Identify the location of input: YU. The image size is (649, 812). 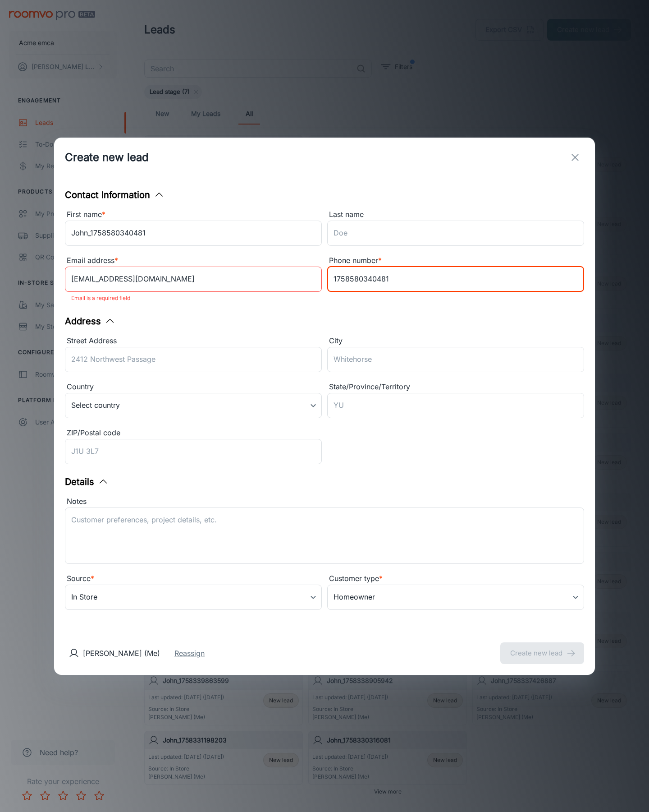
(456, 405).